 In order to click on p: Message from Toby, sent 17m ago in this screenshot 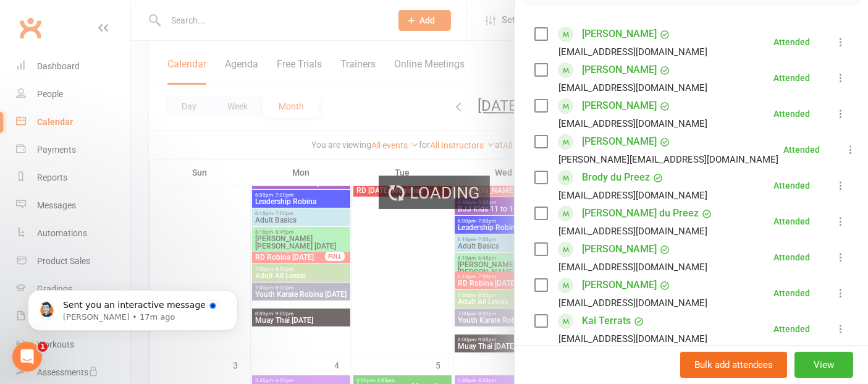, I will do `click(134, 53)`.